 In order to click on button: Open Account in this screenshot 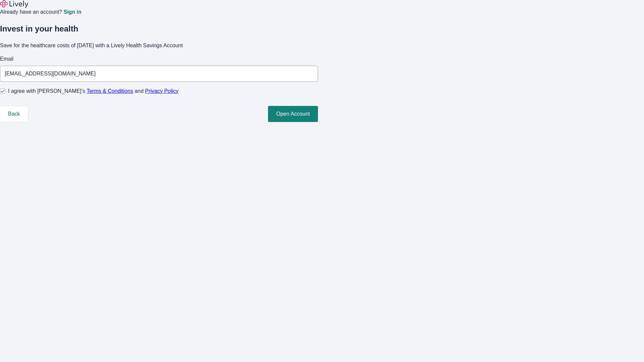, I will do `click(293, 114)`.